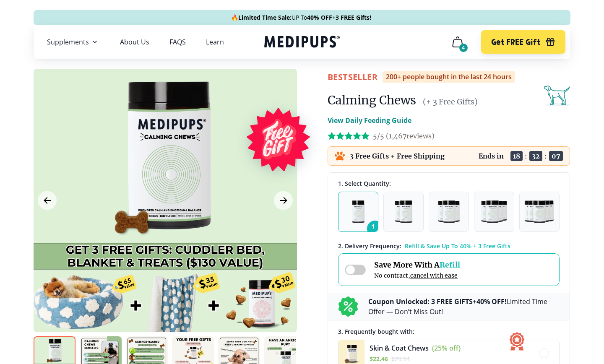 The width and height of the screenshot is (604, 364). I want to click on p: Ends in, so click(491, 156).